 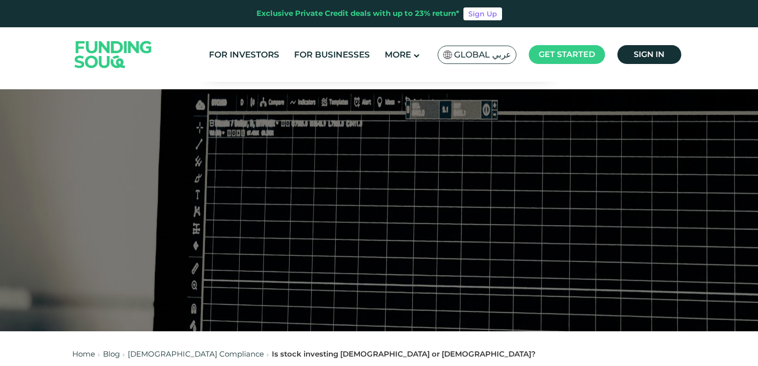 I want to click on img: SA Flag, so click(x=448, y=54).